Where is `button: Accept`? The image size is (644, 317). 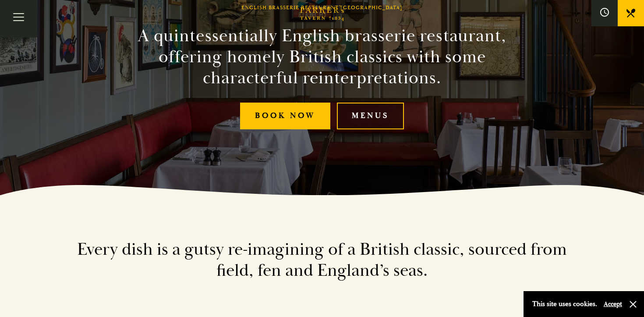
button: Accept is located at coordinates (613, 304).